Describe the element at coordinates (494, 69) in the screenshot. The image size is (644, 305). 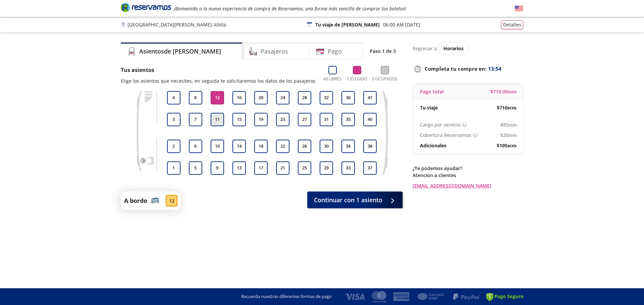
I see `span: 13:54` at that location.